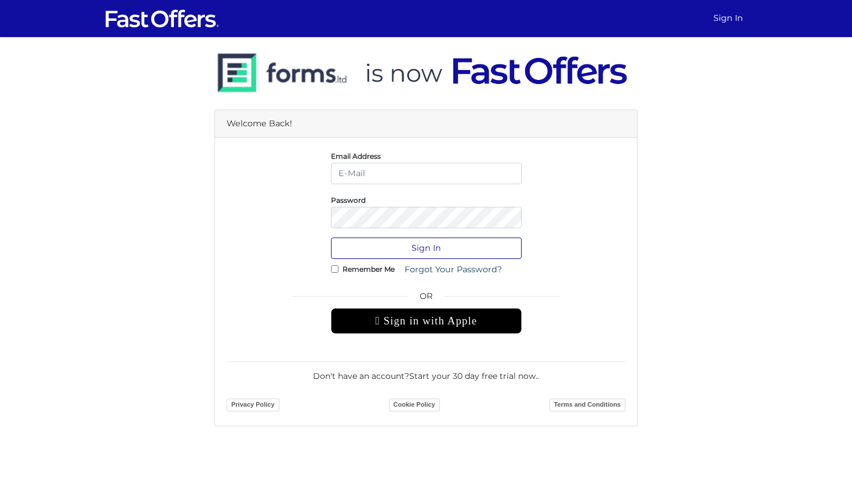 The height and width of the screenshot is (482, 852). Describe the element at coordinates (356, 156) in the screenshot. I see `label: Email Address` at that location.